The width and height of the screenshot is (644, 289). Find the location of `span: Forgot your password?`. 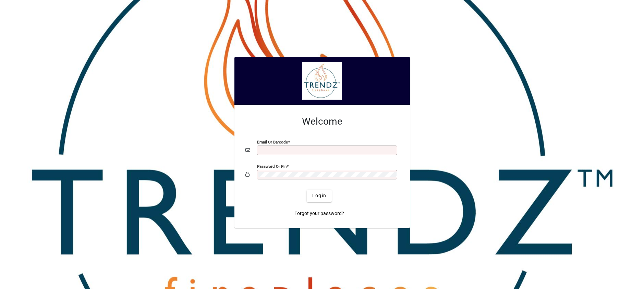

span: Forgot your password? is located at coordinates (319, 214).